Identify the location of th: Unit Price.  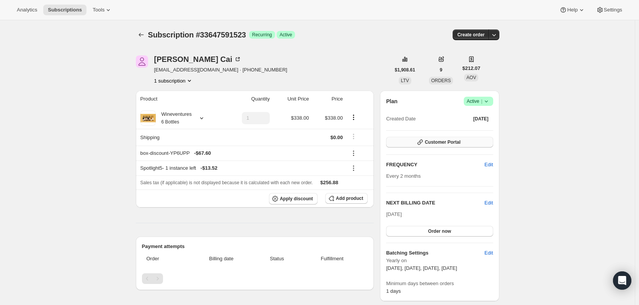
(292, 99).